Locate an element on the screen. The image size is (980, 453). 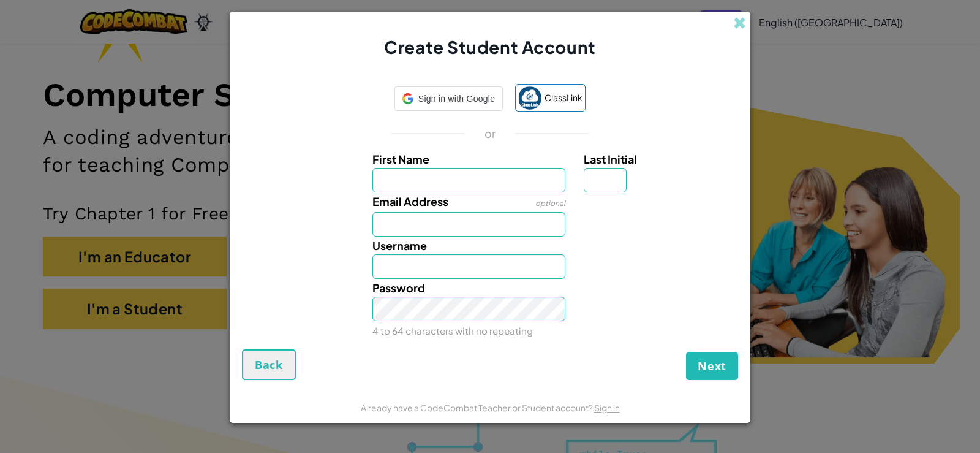
span: Already have a CodeCombat Teacher or Student account? is located at coordinates (477, 408).